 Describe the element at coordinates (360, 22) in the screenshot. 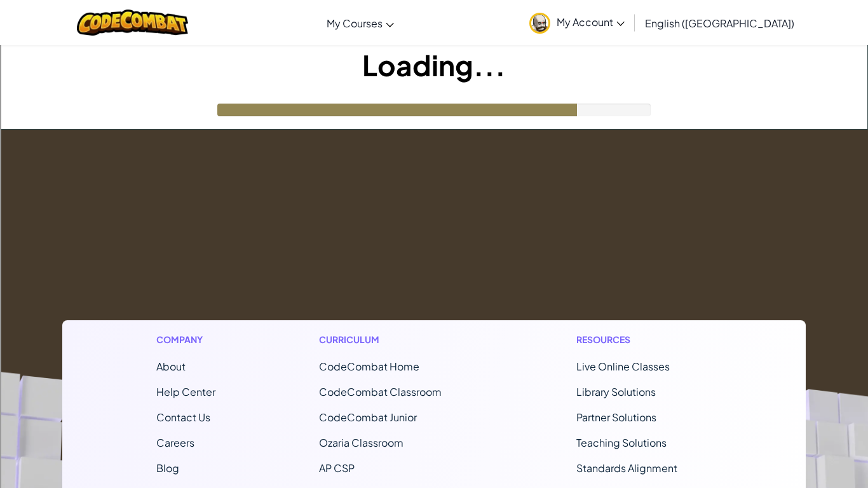

I see `a: My Courses` at that location.